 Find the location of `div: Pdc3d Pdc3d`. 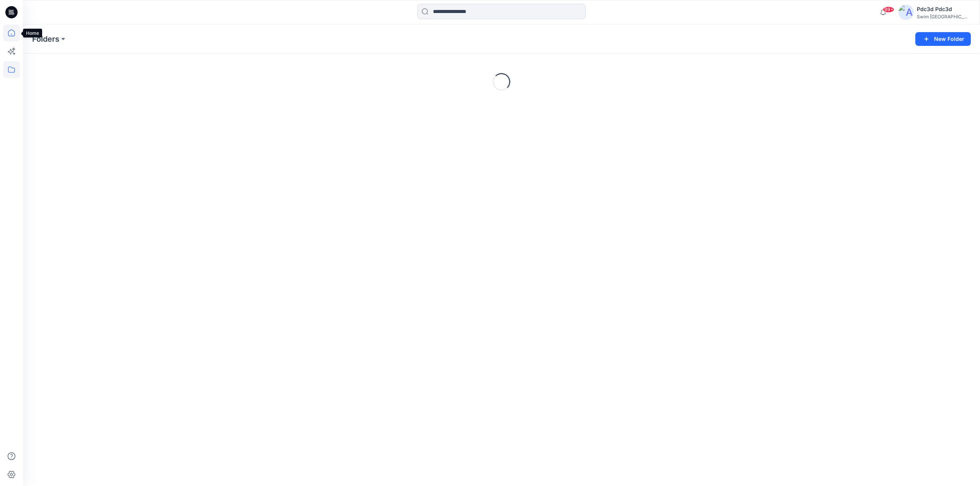

div: Pdc3d Pdc3d is located at coordinates (944, 9).